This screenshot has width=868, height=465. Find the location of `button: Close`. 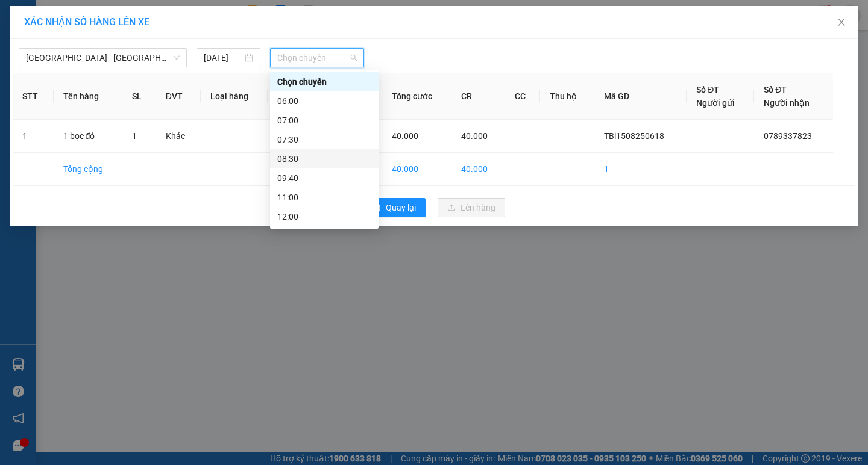

button: Close is located at coordinates (841, 23).